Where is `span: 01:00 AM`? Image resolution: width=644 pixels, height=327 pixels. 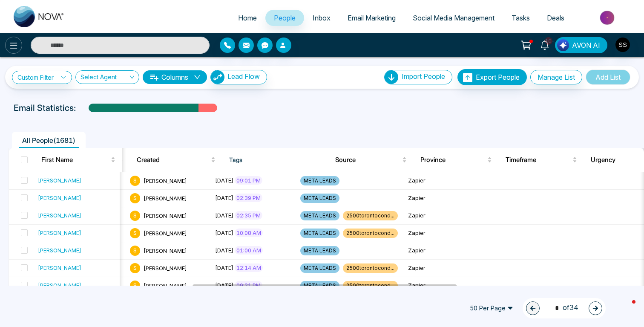 span: 01:00 AM is located at coordinates (249, 250).